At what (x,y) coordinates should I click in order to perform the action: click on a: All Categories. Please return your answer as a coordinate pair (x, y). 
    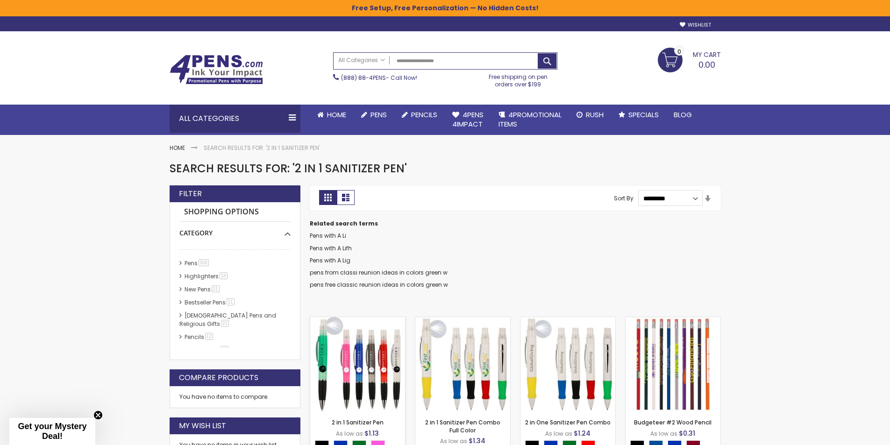
    Looking at the image, I should click on (362, 60).